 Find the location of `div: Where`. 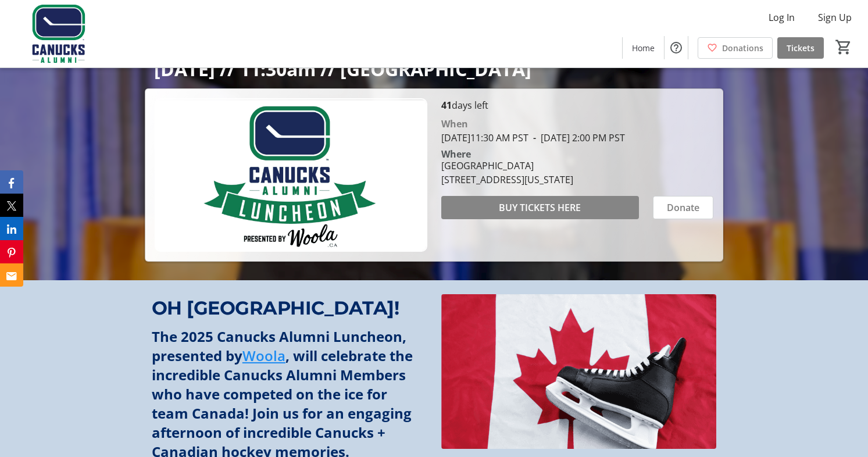

div: Where is located at coordinates (456, 154).